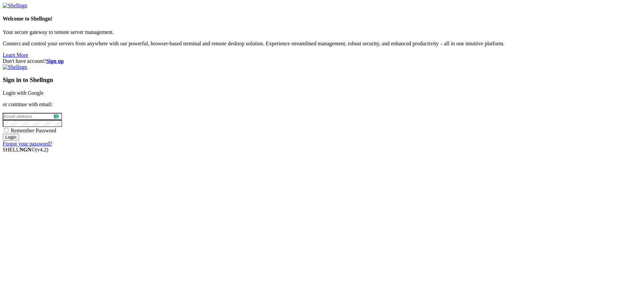  What do you see at coordinates (322, 61) in the screenshot?
I see `div: Don't have account?` at bounding box center [322, 61].